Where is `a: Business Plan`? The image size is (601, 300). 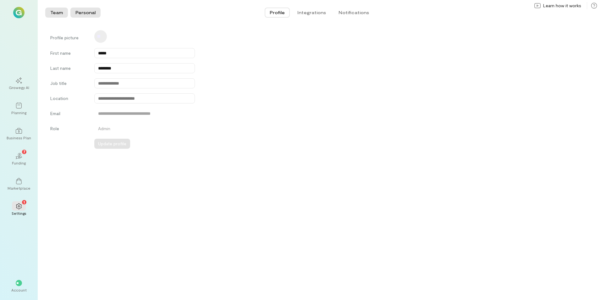 a: Business Plan is located at coordinates (19, 134).